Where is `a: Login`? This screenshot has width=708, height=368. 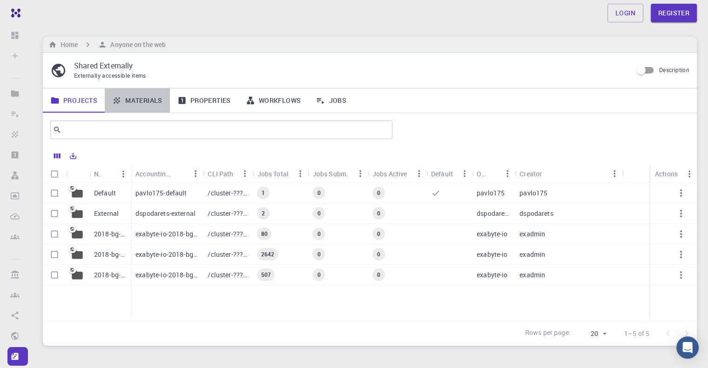
a: Login is located at coordinates (625, 13).